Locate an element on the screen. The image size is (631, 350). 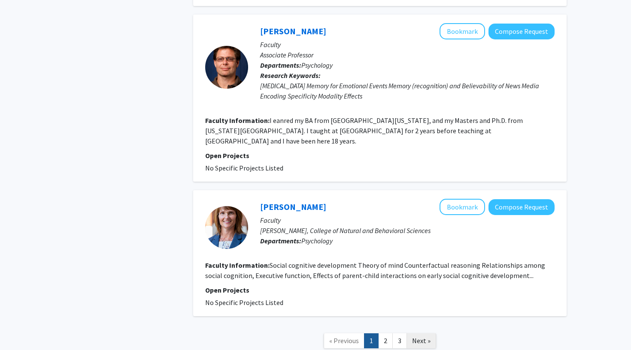
span: « Previous is located at coordinates (344, 341).